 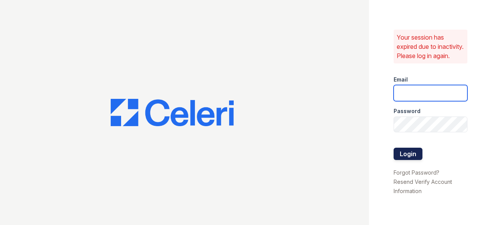 I want to click on button: Login, so click(x=408, y=154).